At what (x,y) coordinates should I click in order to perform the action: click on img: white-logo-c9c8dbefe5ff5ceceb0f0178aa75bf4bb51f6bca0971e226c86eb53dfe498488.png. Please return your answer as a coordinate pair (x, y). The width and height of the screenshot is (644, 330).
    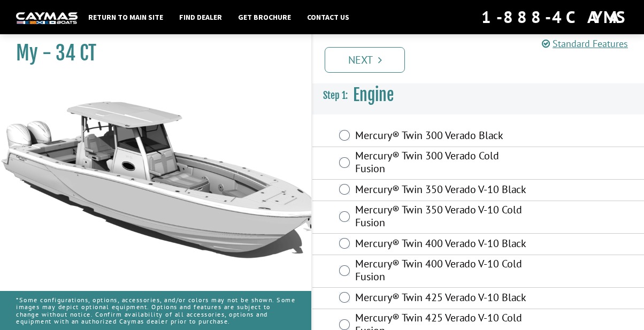
    Looking at the image, I should click on (46, 18).